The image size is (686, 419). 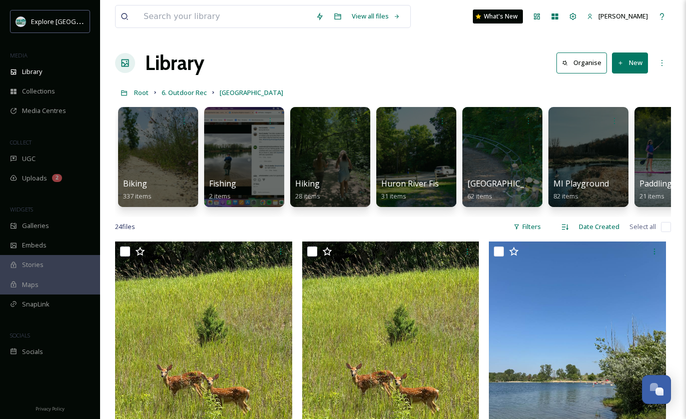 I want to click on span: Collections, so click(x=39, y=91).